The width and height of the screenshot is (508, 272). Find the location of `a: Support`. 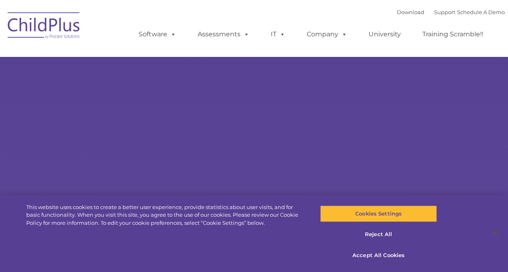

a: Support is located at coordinates (444, 12).